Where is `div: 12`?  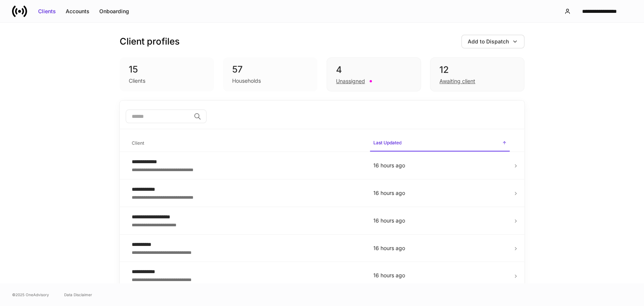
div: 12 is located at coordinates (477, 70).